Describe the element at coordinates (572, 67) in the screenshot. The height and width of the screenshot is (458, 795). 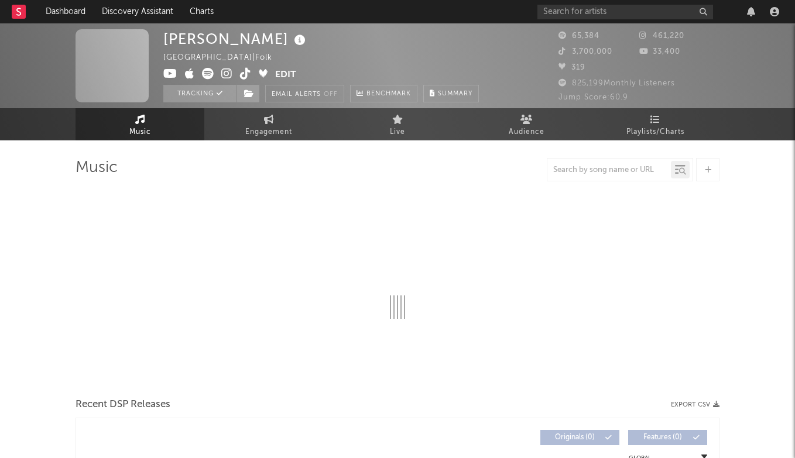
I see `span: 319` at that location.